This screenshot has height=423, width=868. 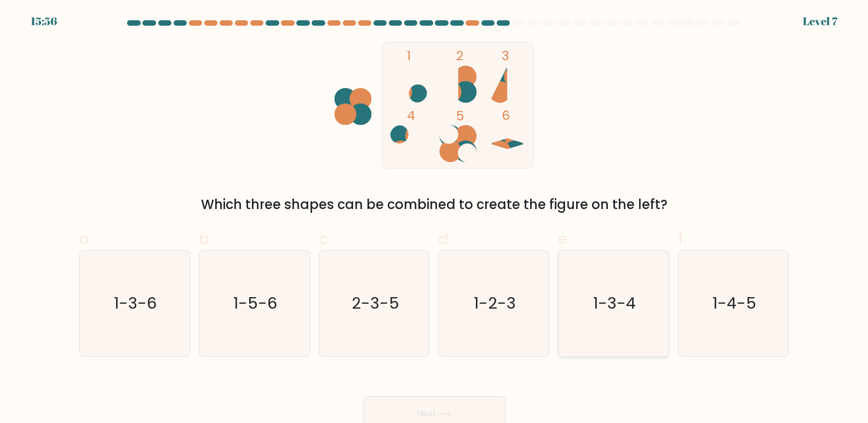 What do you see at coordinates (324, 239) in the screenshot?
I see `span: c.` at bounding box center [324, 239].